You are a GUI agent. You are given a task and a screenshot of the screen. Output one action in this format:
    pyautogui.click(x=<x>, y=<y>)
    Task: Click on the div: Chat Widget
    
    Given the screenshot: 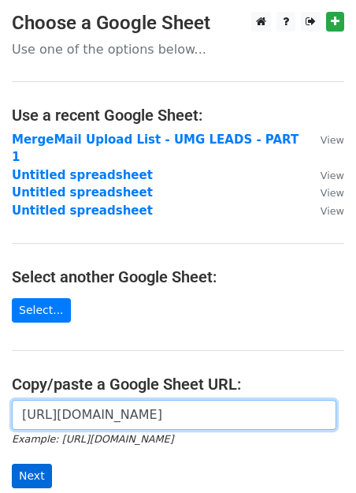 What is the action you would take?
    pyautogui.click(x=317, y=455)
    